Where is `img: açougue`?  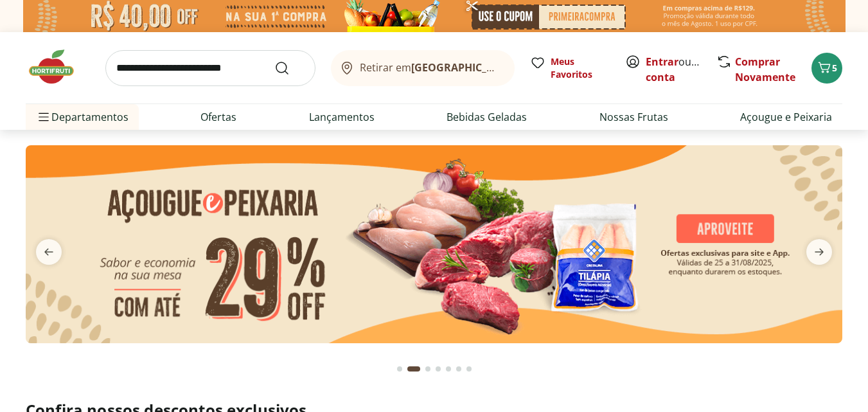 img: açougue is located at coordinates (434, 244).